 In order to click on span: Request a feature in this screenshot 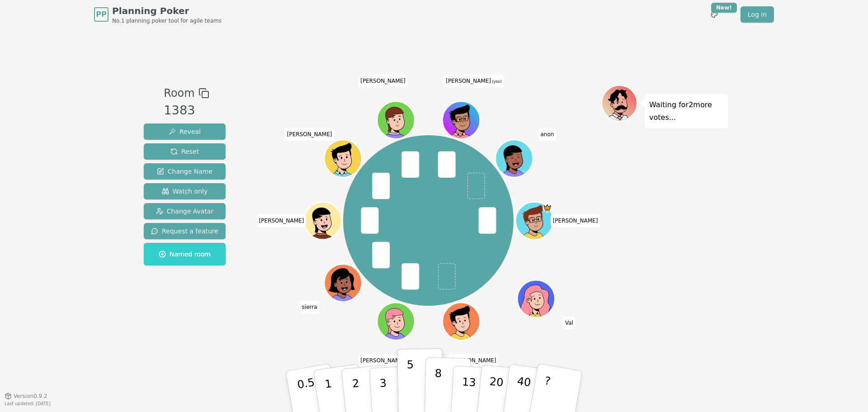, I will do `click(184, 231)`.